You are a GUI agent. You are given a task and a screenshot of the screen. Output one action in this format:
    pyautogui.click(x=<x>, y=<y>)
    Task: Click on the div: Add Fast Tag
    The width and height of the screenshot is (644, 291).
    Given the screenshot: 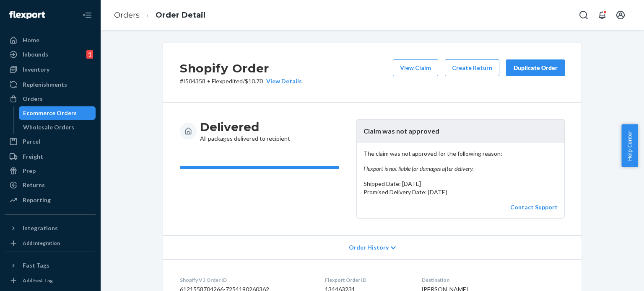 What is the action you would take?
    pyautogui.click(x=38, y=280)
    